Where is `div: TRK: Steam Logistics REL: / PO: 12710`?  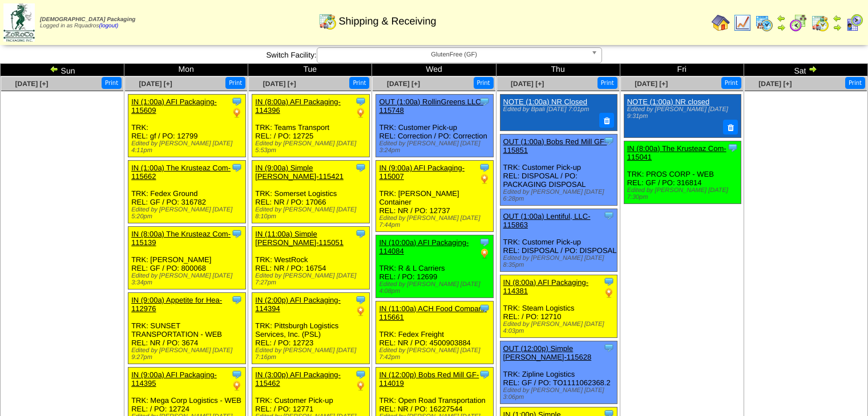 div: TRK: Steam Logistics REL: / PO: 12710 is located at coordinates (559, 306).